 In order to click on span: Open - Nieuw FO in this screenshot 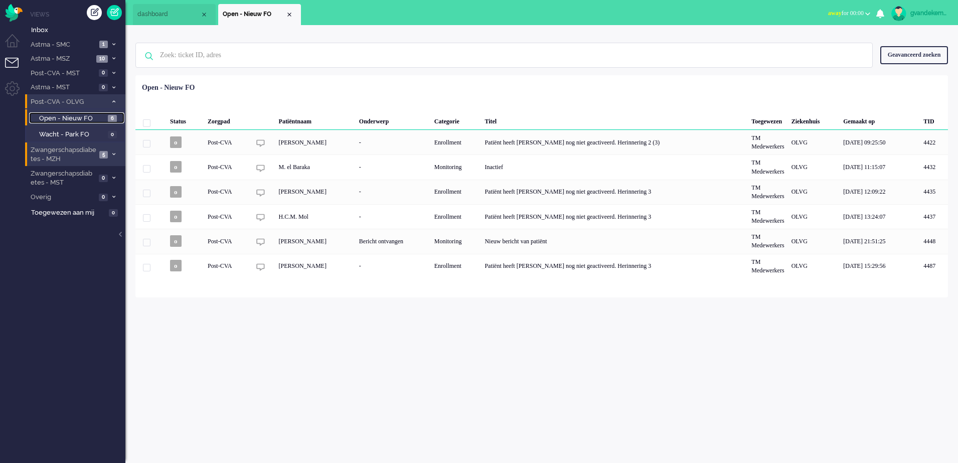, I will do `click(72, 118)`.